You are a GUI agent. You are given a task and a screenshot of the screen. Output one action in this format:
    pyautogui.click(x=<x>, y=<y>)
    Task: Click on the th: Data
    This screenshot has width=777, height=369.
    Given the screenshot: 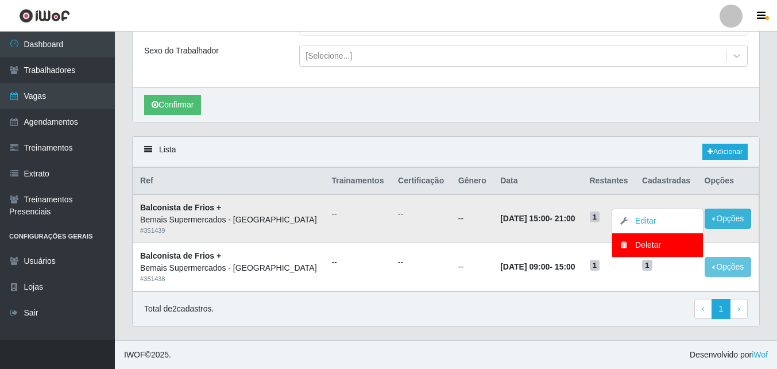 What is the action you would take?
    pyautogui.click(x=537, y=181)
    